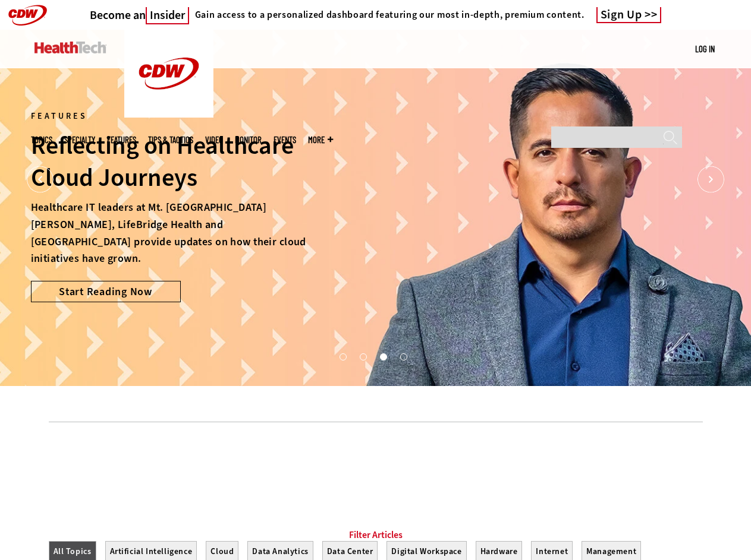 Image resolution: width=751 pixels, height=560 pixels. What do you see at coordinates (80, 139) in the screenshot?
I see `span: Specialty` at bounding box center [80, 139].